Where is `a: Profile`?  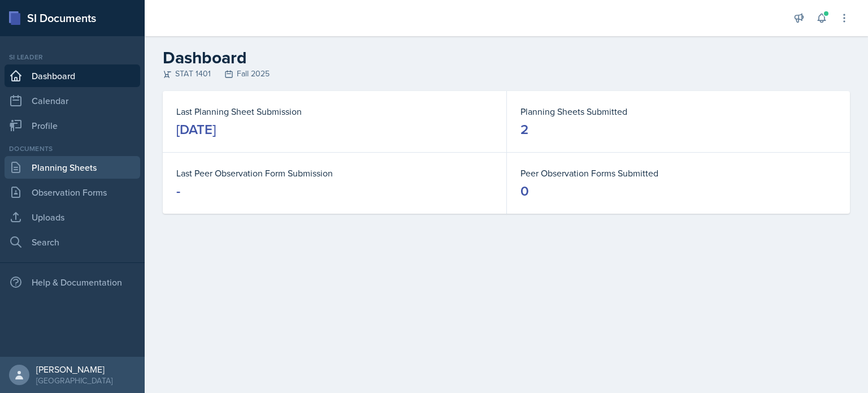
a: Profile is located at coordinates (72, 126).